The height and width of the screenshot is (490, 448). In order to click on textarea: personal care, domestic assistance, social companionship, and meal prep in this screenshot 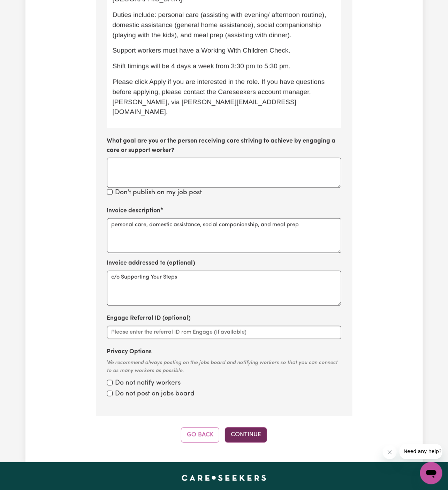, I will do `click(224, 236)`.